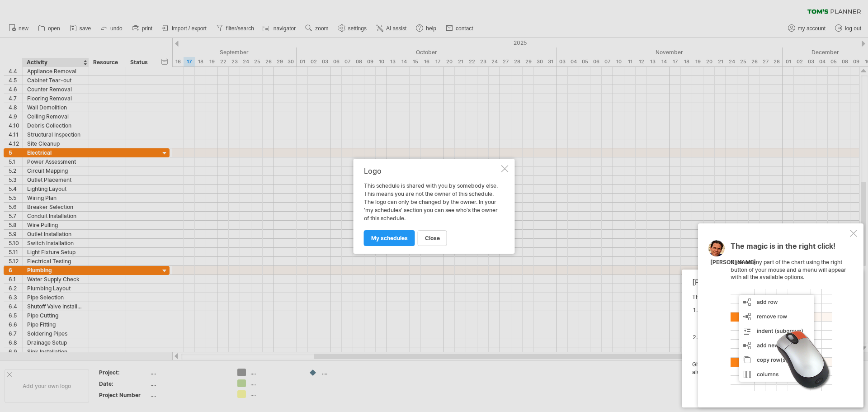 The height and width of the screenshot is (412, 868). I want to click on a: close, so click(432, 238).